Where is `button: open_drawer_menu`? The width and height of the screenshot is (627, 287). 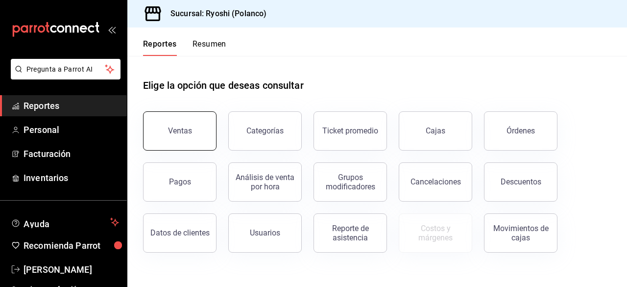 button: open_drawer_menu is located at coordinates (112, 29).